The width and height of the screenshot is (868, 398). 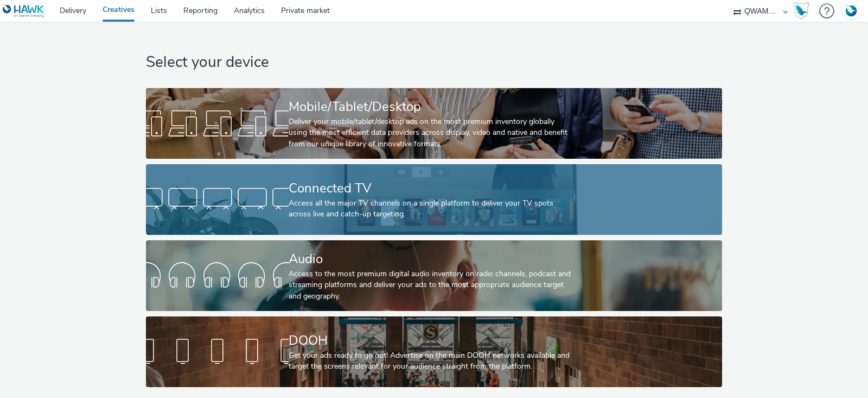 I want to click on a: AudioAccess to the most premium digital audio inventory on radio channels, podcast and streaming ..., so click(x=434, y=275).